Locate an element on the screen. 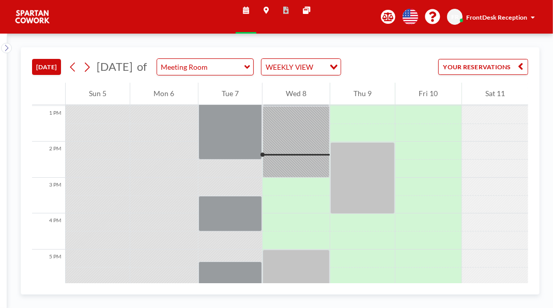 This screenshot has height=308, width=553. div: 2 PM is located at coordinates (49, 160).